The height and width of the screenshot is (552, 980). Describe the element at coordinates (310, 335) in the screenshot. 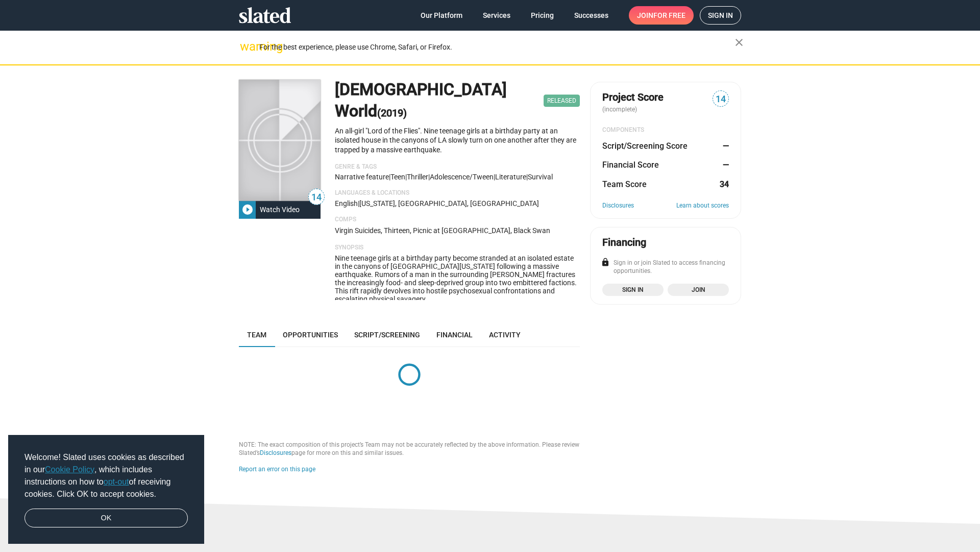

I see `span: Opportunities` at that location.